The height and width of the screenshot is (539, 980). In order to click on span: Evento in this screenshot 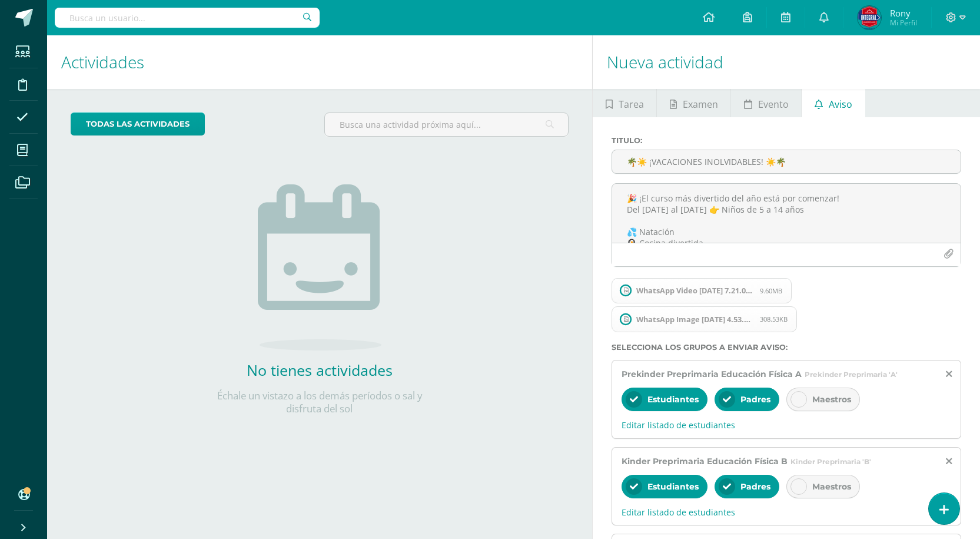, I will do `click(773, 104)`.